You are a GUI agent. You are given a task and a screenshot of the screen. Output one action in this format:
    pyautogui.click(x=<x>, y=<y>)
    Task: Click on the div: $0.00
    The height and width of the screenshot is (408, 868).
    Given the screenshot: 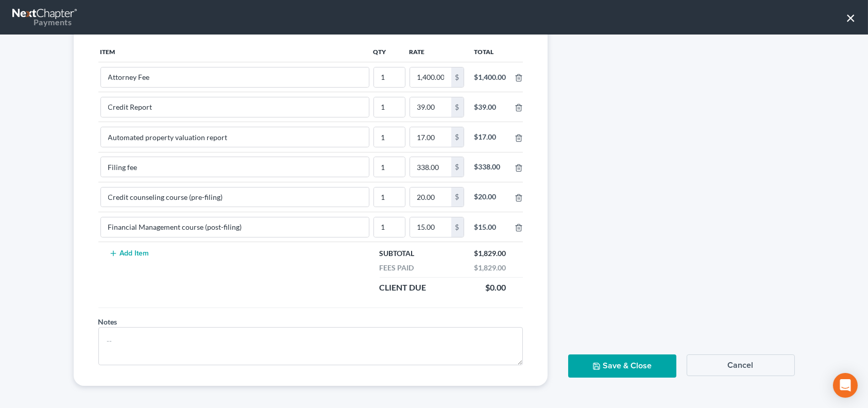 What is the action you would take?
    pyautogui.click(x=496, y=288)
    